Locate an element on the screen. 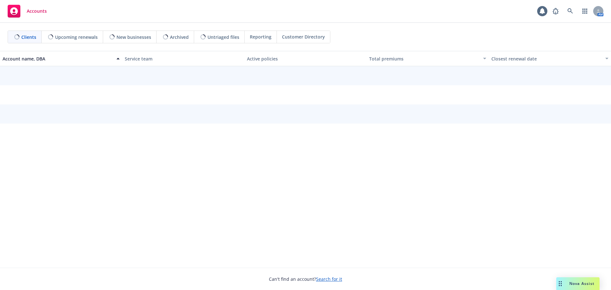 The image size is (611, 290). span: Reporting is located at coordinates (261, 37).